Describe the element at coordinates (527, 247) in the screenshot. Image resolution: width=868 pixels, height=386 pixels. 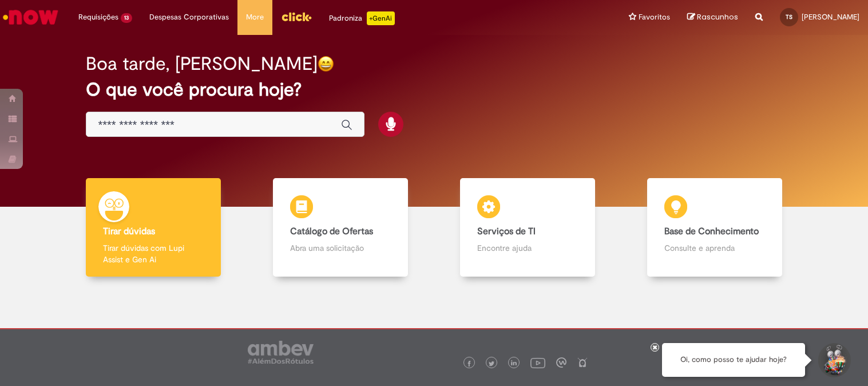
I see `p: Encontre ajuda` at that location.